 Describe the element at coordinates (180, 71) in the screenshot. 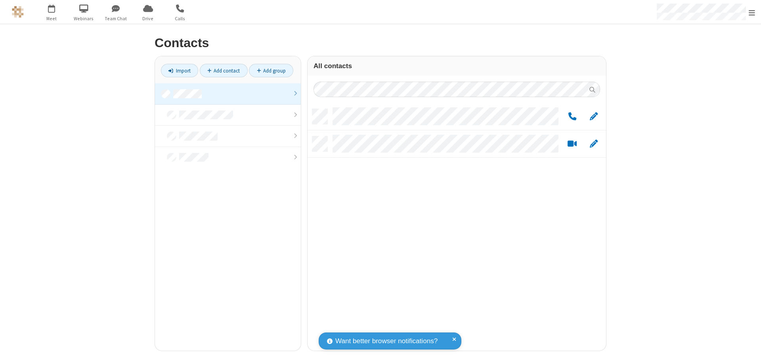

I see `a: Import` at that location.